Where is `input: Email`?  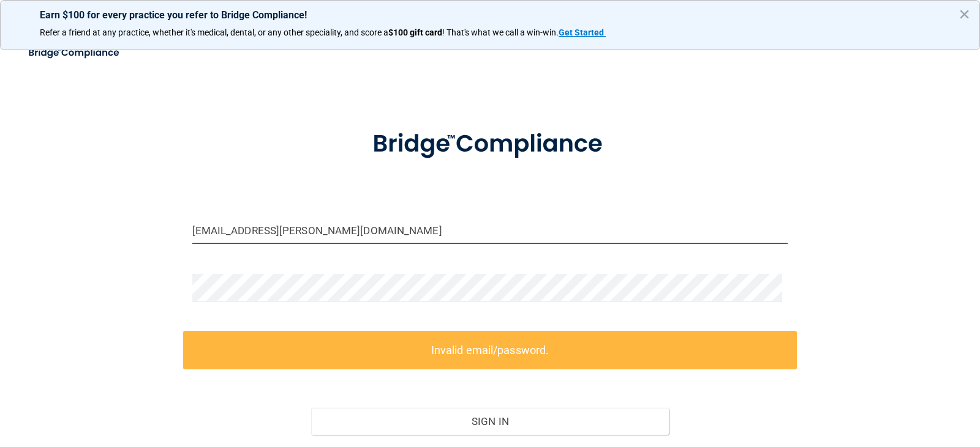
input: Email is located at coordinates (490, 230).